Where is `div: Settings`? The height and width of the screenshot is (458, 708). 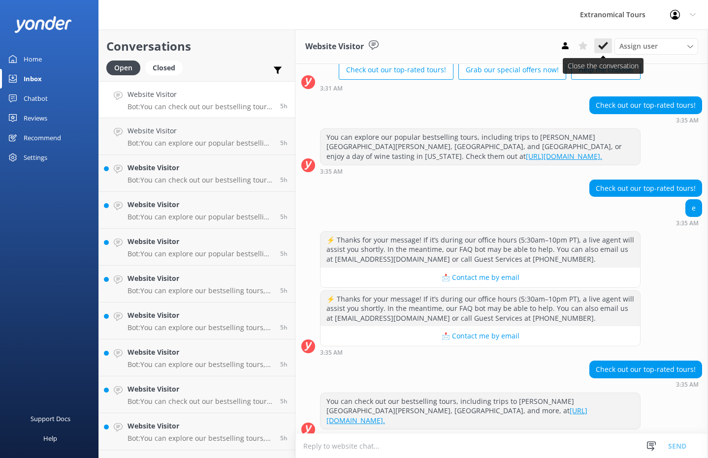
div: Settings is located at coordinates (35, 157).